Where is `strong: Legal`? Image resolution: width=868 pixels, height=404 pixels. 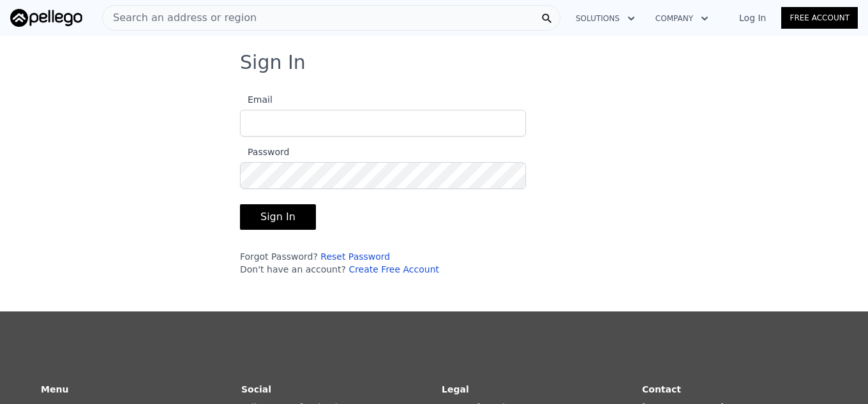 strong: Legal is located at coordinates (455, 389).